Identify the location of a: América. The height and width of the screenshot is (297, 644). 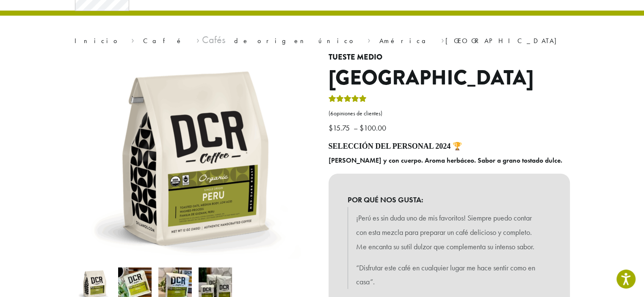
(406, 41).